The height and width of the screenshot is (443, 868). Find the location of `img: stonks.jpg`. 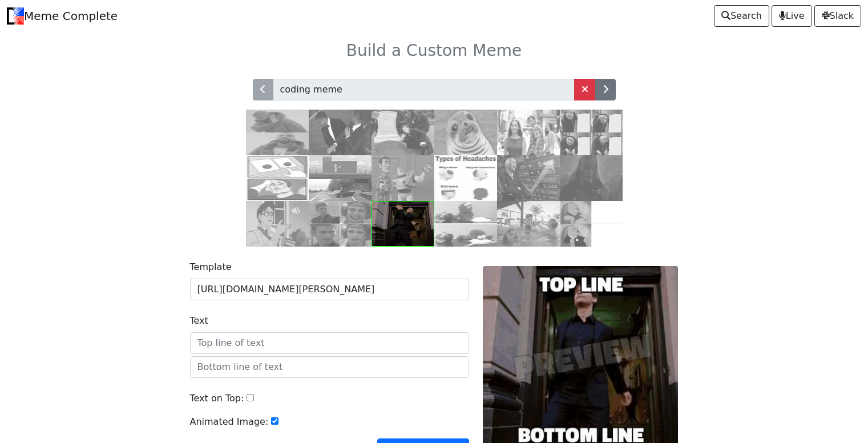

img: stonks.jpg is located at coordinates (528, 179).